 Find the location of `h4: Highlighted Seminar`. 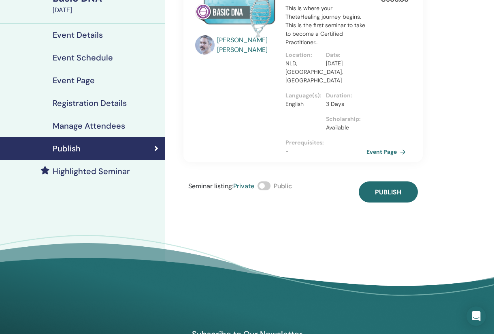

h4: Highlighted Seminar is located at coordinates (91, 171).